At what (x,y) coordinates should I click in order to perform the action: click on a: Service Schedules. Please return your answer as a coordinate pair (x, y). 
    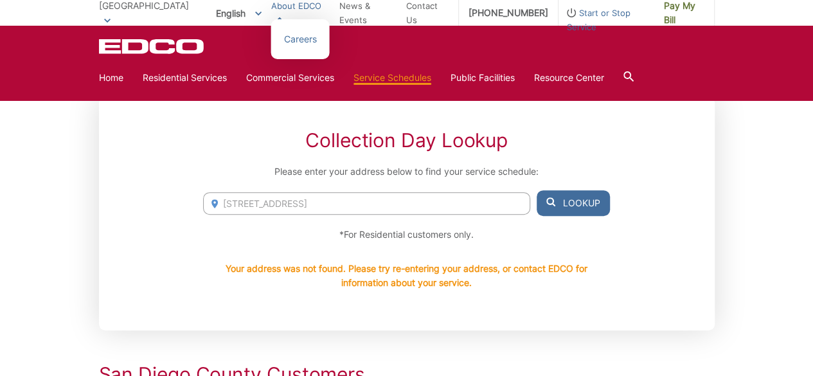
    Looking at the image, I should click on (392, 78).